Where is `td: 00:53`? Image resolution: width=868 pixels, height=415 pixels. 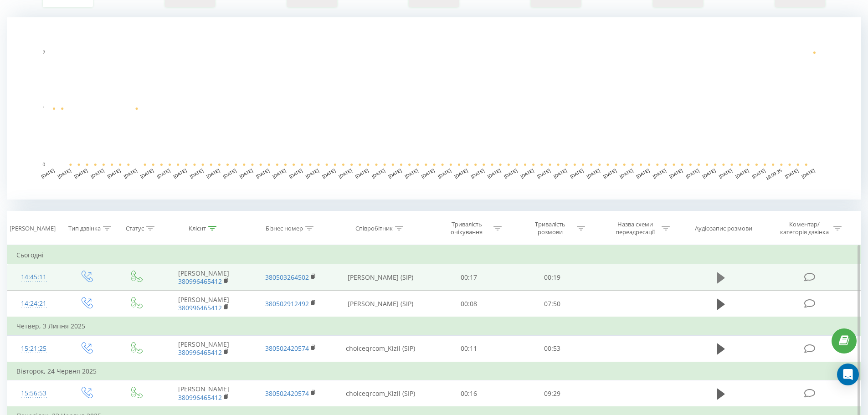 td: 00:53 is located at coordinates (552, 349).